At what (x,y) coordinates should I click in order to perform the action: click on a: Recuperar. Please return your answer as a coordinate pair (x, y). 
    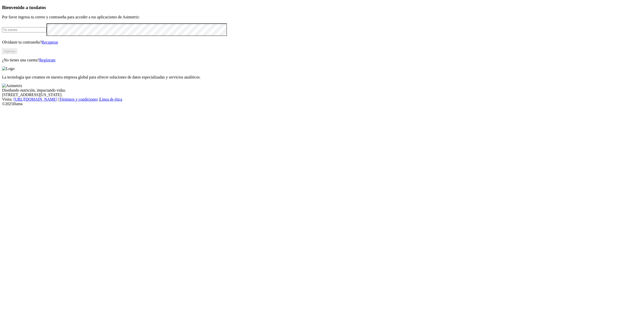
    Looking at the image, I should click on (50, 42).